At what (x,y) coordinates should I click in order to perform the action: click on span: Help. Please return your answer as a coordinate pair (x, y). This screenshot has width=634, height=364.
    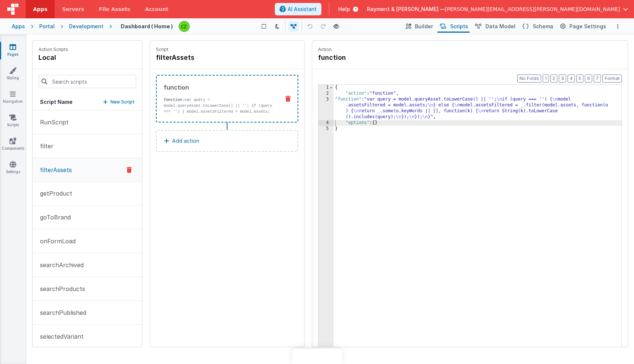
    Looking at the image, I should click on (344, 9).